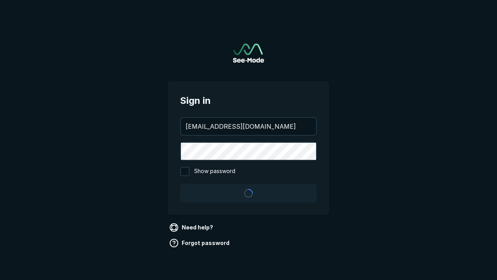 This screenshot has height=280, width=497. What do you see at coordinates (249, 53) in the screenshot?
I see `a: Go to sign in` at bounding box center [249, 53].